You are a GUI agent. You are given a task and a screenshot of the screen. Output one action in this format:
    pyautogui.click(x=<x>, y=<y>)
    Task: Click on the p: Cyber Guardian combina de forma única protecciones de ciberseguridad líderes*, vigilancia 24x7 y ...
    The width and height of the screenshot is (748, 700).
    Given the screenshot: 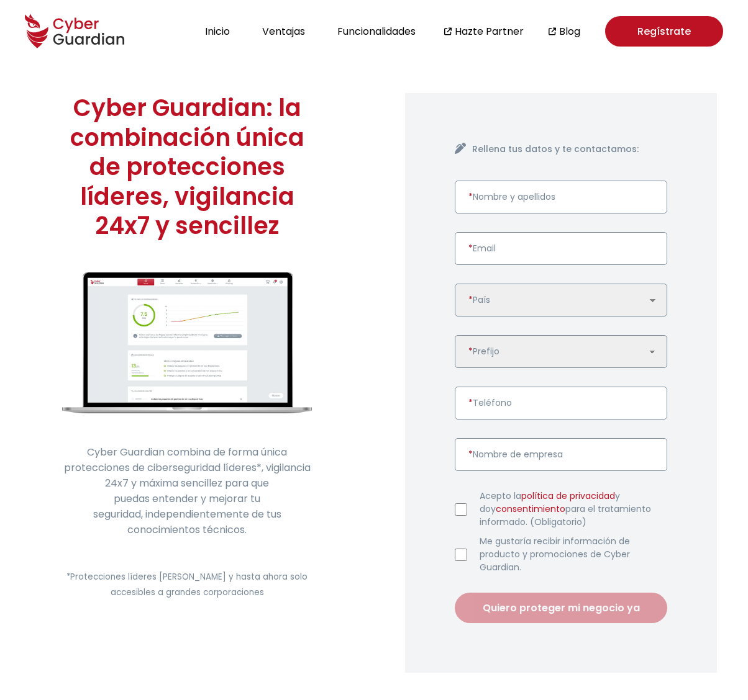 What is the action you would take?
    pyautogui.click(x=187, y=491)
    